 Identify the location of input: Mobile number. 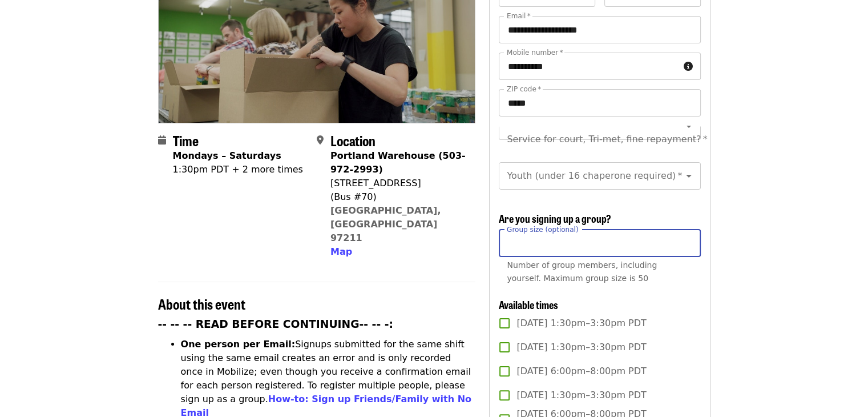
(588, 66).